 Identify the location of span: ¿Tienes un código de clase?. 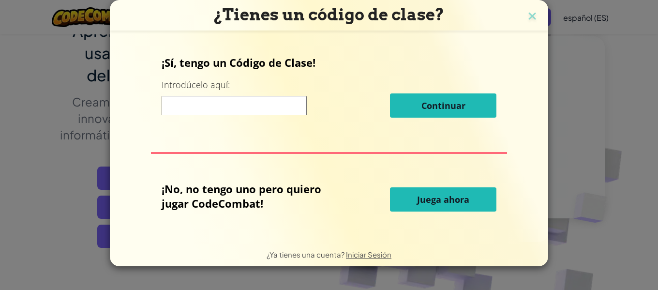
(329, 15).